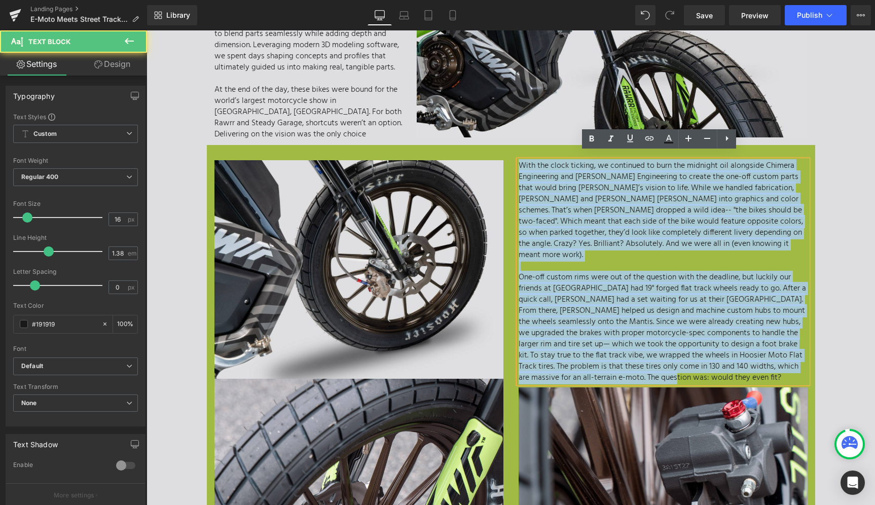 The width and height of the screenshot is (875, 505). What do you see at coordinates (76, 306) in the screenshot?
I see `div: Text Color` at bounding box center [76, 306].